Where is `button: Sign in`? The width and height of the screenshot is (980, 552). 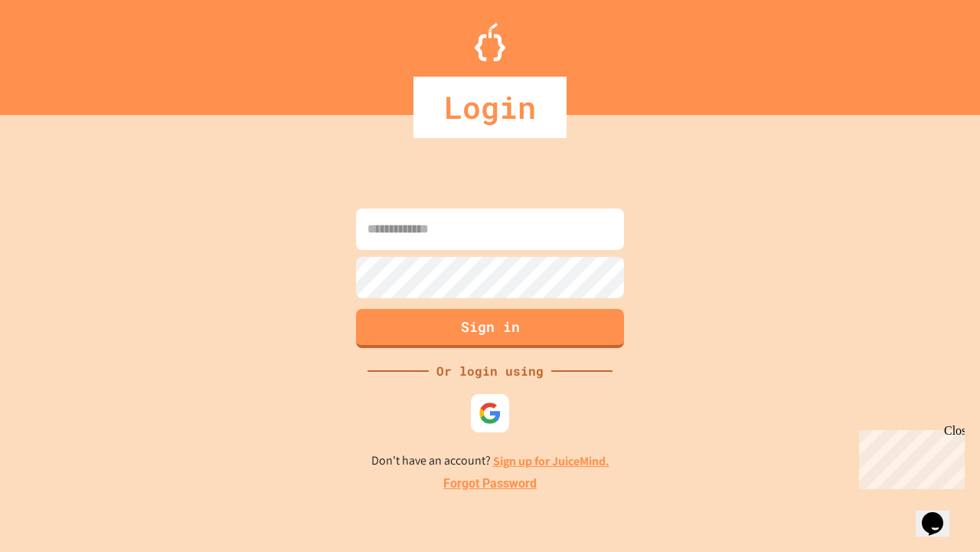 button: Sign in is located at coordinates (490, 328).